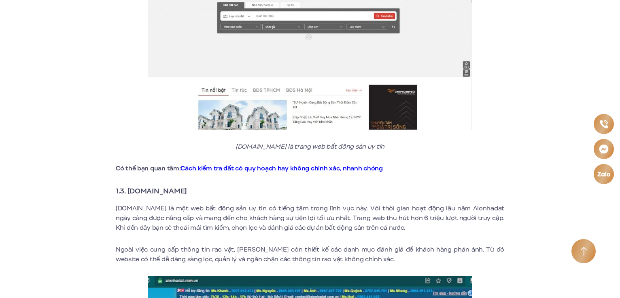 The width and height of the screenshot is (620, 298). Describe the element at coordinates (281, 169) in the screenshot. I see `a: Cách kiểm tra đất có quy hoạch hay không chính xác, nhanh chóng` at that location.